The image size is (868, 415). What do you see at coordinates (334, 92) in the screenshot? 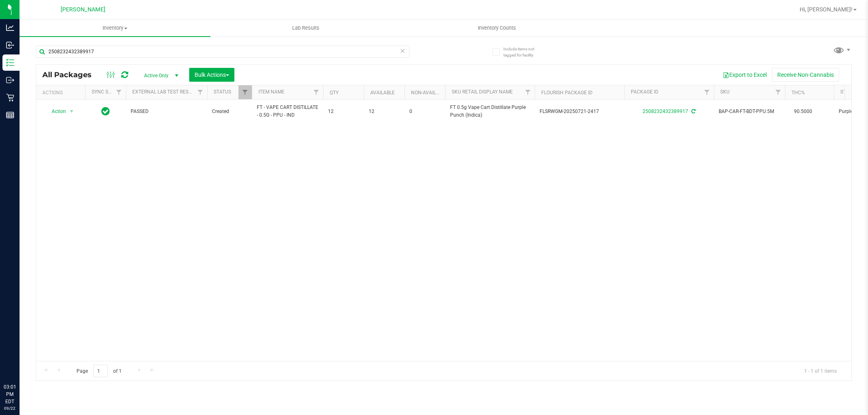
I see `a: Qty` at bounding box center [334, 92].